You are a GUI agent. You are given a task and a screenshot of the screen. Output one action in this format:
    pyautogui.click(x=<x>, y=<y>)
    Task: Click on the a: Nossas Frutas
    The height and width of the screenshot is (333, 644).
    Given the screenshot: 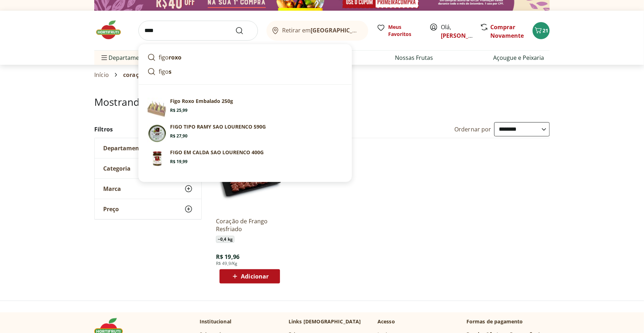 What is the action you would take?
    pyautogui.click(x=414, y=58)
    